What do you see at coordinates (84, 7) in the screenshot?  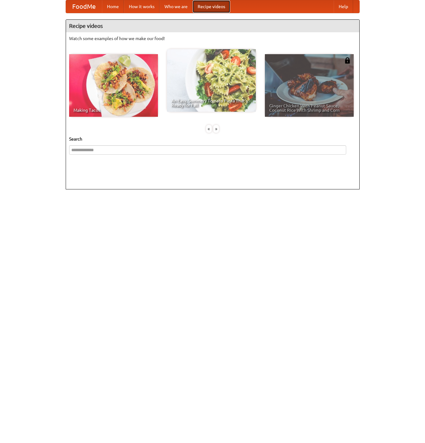 I see `a: FoodMe` at bounding box center [84, 7].